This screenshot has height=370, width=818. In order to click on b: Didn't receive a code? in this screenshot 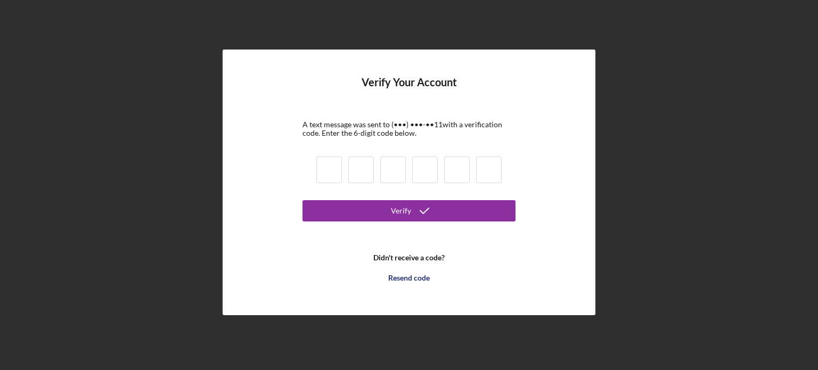, I will do `click(409, 258)`.